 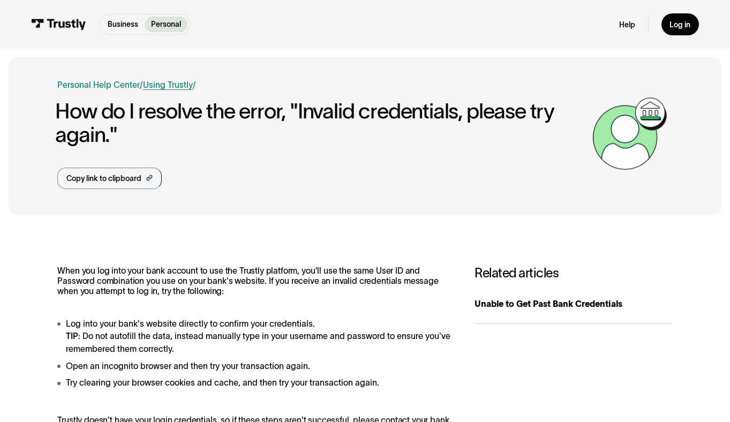 What do you see at coordinates (104, 178) in the screenshot?
I see `div: Copy link to clipboard` at bounding box center [104, 178].